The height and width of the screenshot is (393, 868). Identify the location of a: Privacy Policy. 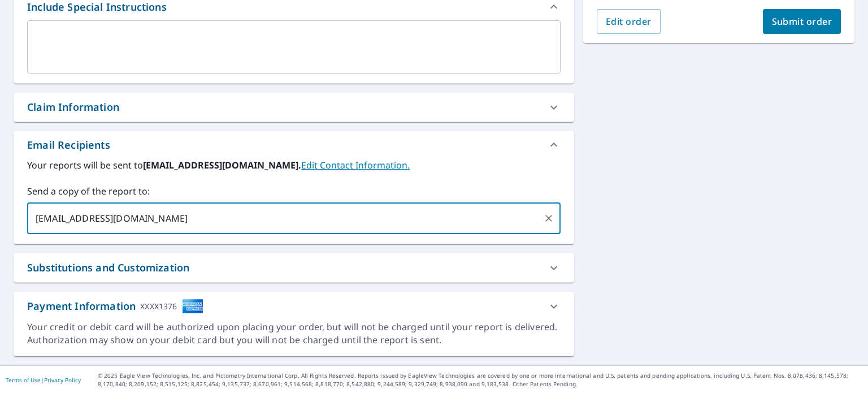
(62, 380).